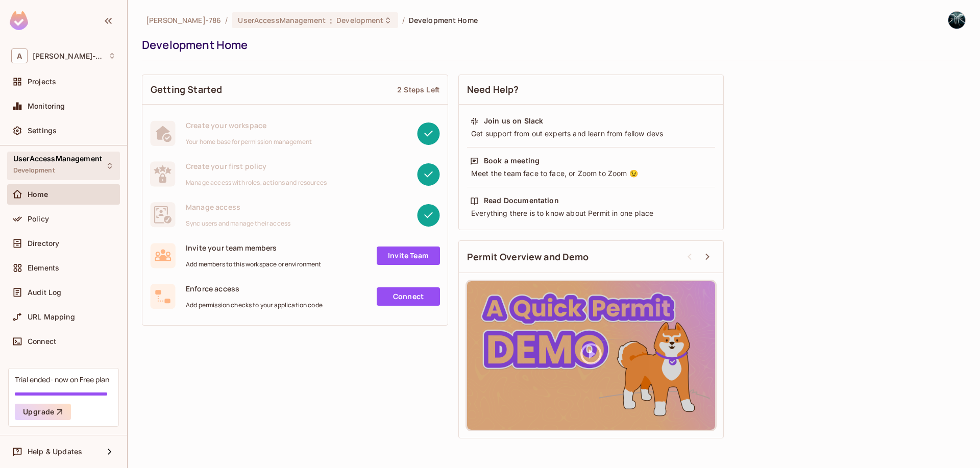 The width and height of the screenshot is (980, 468). Describe the element at coordinates (39, 219) in the screenshot. I see `span: Policy` at that location.